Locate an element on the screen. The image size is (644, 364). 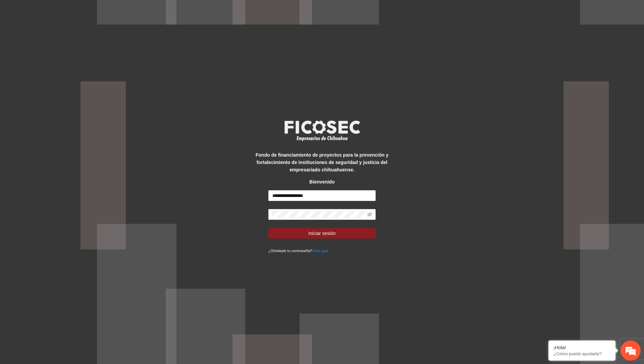
div: ¡Hola! is located at coordinates (582, 347).